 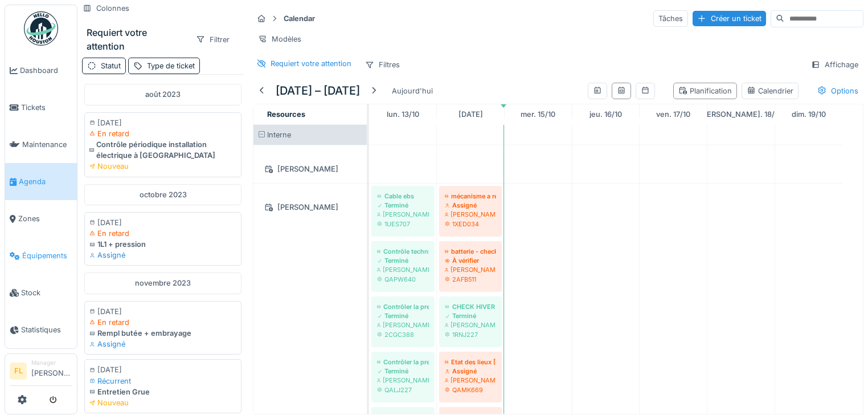 I want to click on span: Stock, so click(x=46, y=292).